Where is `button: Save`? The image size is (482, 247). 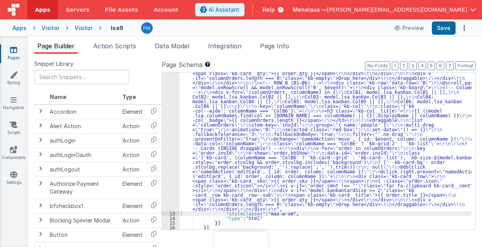 button: Save is located at coordinates (444, 28).